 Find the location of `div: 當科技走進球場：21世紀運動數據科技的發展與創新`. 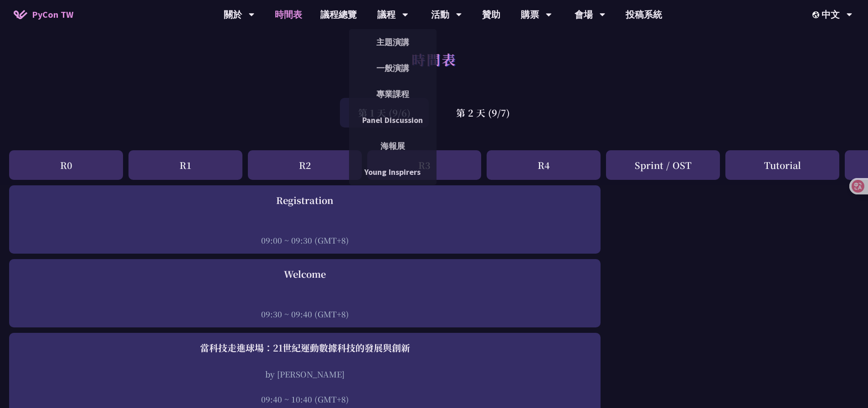

div: 當科技走進球場：21世紀運動數據科技的發展與創新 is located at coordinates (305, 348).